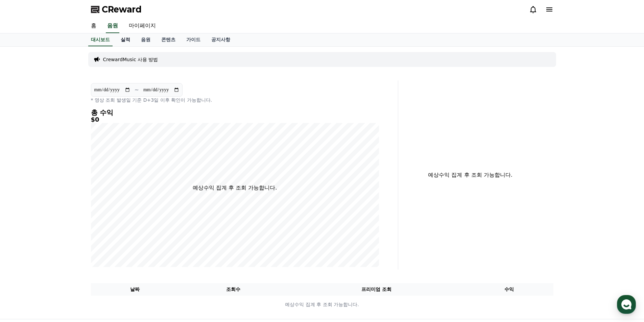 This screenshot has width=644, height=322. I want to click on a: 실적, so click(126, 40).